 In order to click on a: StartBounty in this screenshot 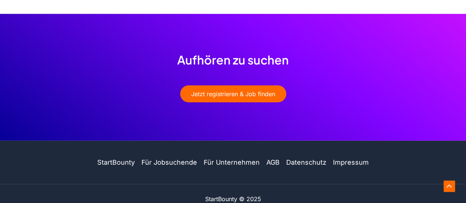, I will do `click(117, 162)`.